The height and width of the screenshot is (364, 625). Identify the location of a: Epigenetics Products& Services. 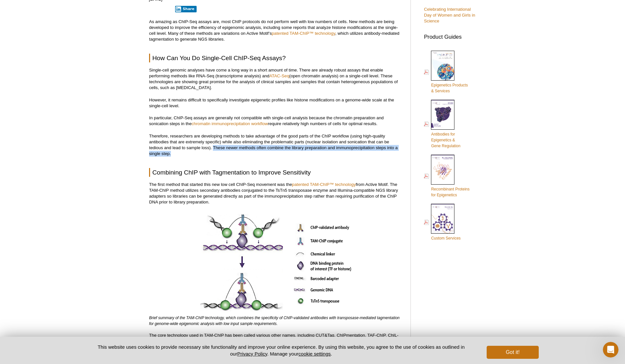
(445, 73).